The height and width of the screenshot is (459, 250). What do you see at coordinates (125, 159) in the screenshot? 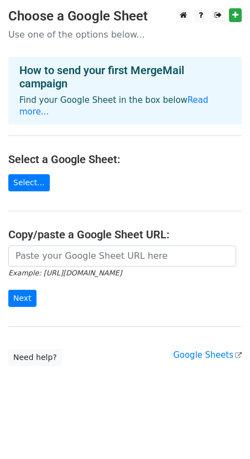
I see `h4: Select a Google Sheet:` at bounding box center [125, 159].